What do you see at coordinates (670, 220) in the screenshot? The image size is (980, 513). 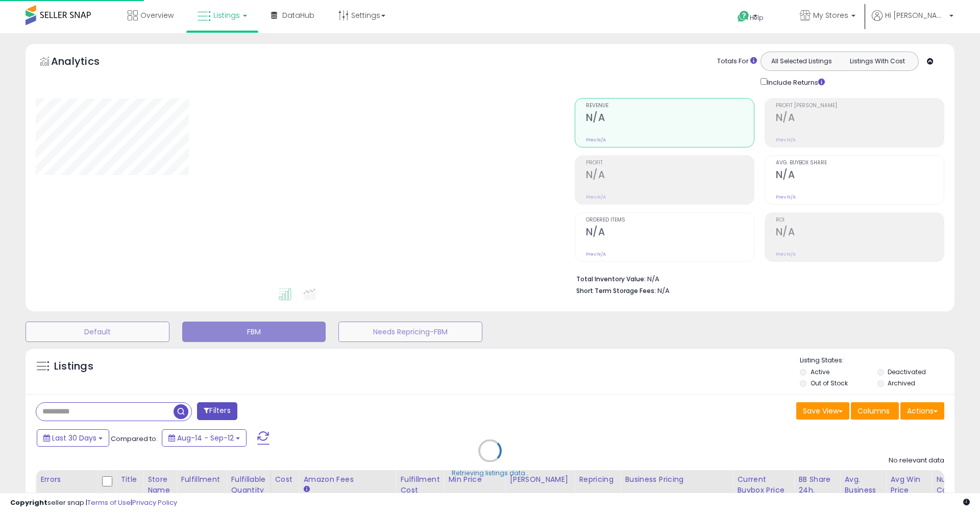 I see `span: Ordered Items` at bounding box center [670, 220].